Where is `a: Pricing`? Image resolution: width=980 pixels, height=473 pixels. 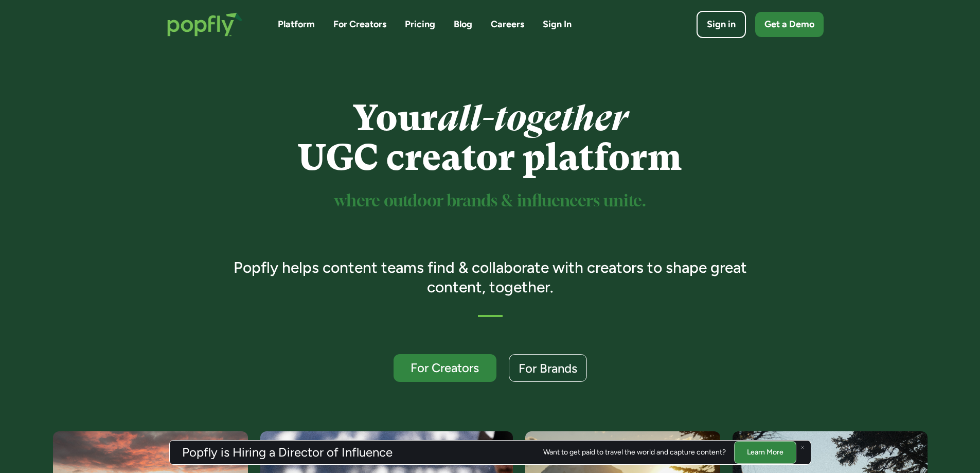 a: Pricing is located at coordinates (420, 25).